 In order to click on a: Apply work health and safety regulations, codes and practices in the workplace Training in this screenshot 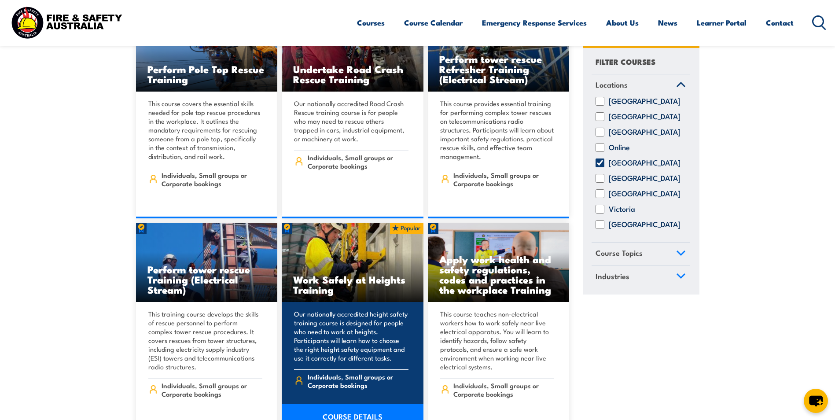, I will do `click(499, 262)`.